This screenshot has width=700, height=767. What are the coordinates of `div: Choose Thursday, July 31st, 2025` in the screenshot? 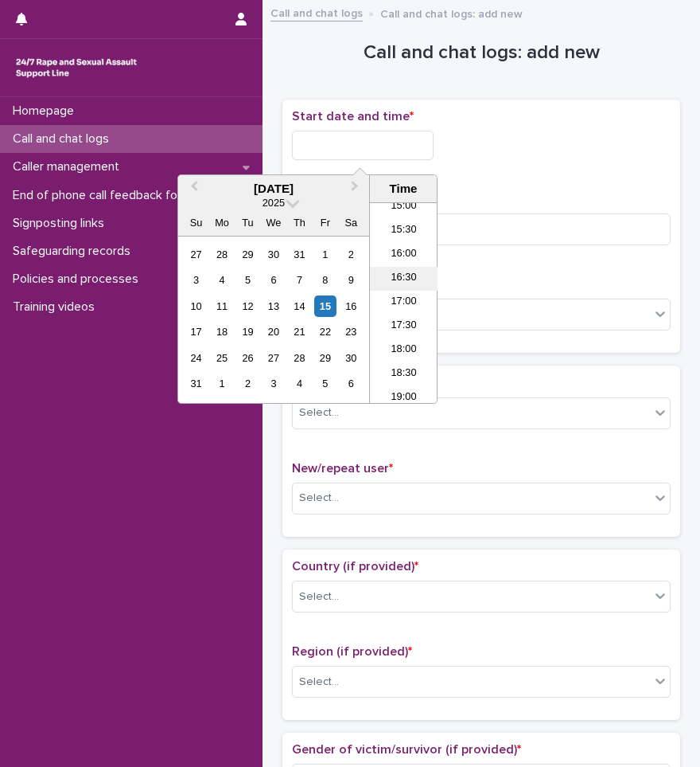 It's located at (300, 254).